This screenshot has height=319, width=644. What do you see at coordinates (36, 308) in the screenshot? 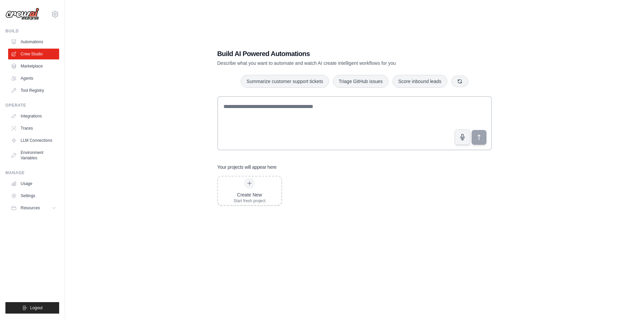
I see `span: Logout` at bounding box center [36, 308].